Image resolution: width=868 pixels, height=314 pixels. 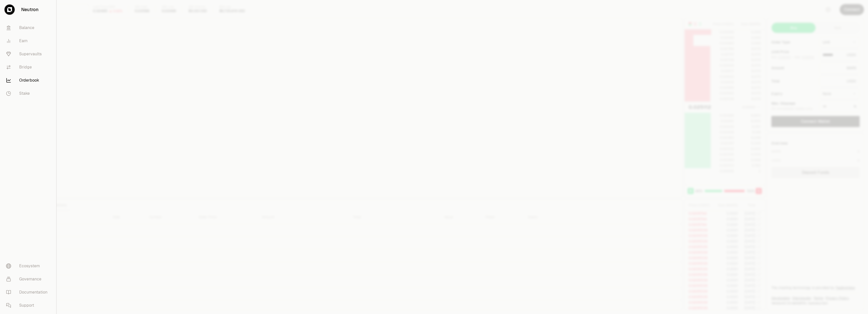 I want to click on a: Balance, so click(x=28, y=28).